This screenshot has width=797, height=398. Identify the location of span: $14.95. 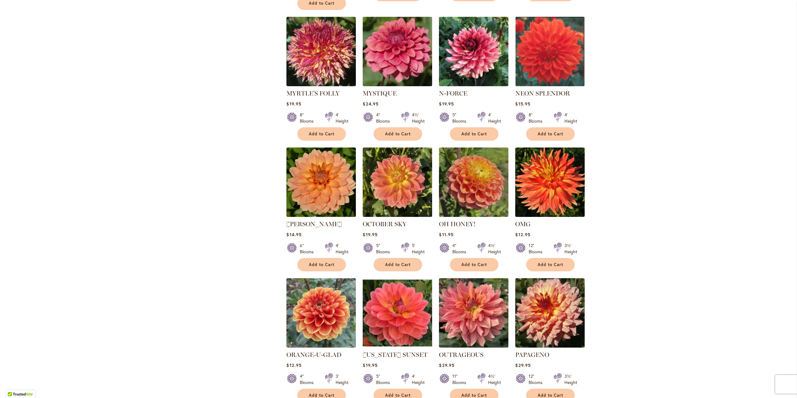
(294, 234).